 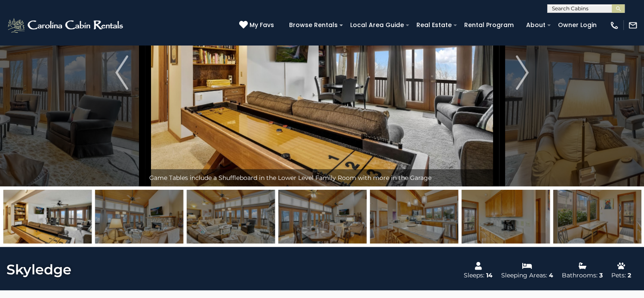 I want to click on img: phone-regular-white.png, so click(x=615, y=25).